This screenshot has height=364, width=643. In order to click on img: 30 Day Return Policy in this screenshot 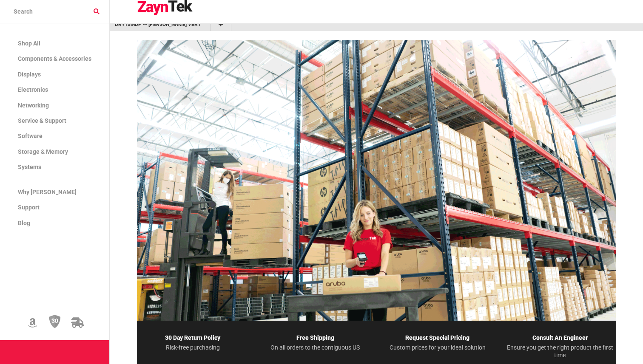, I will do `click(55, 322)`.